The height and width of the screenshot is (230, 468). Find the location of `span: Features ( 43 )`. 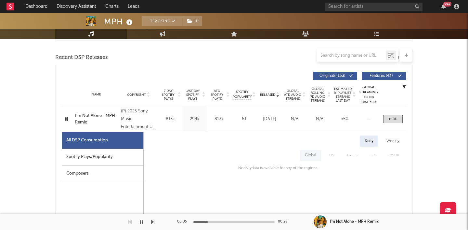

span: Features ( 43 ) is located at coordinates (381, 76).